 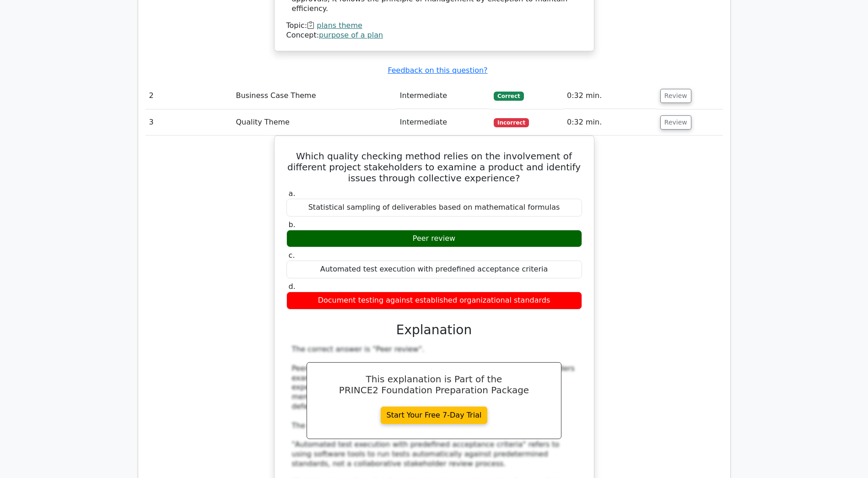 What do you see at coordinates (434, 330) in the screenshot?
I see `h3: Explanation` at bounding box center [434, 330].